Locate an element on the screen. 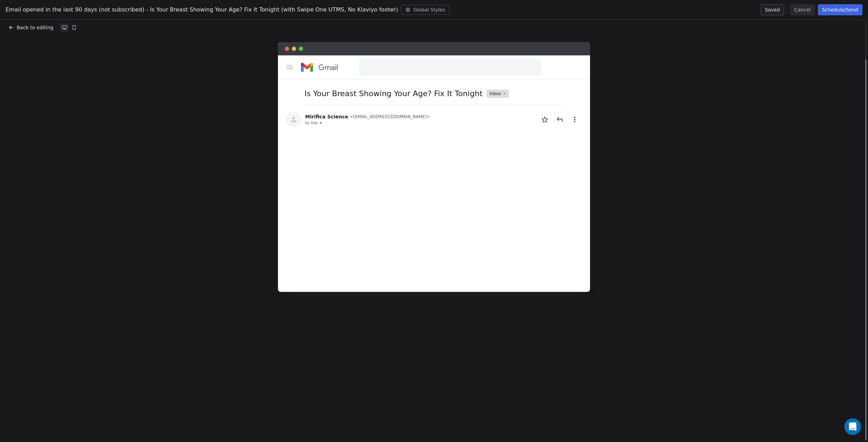  span: Mirifica Science is located at coordinates (327, 117).